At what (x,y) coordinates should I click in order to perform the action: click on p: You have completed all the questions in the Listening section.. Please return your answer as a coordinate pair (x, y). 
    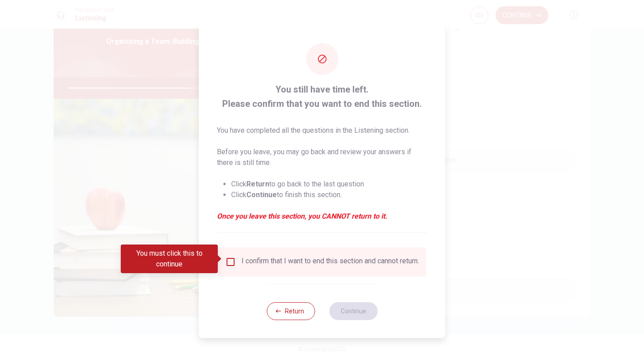
    Looking at the image, I should click on (322, 130).